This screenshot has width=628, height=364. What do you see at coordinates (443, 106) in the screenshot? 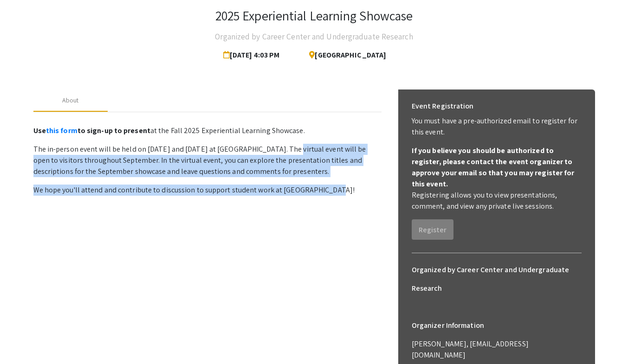
I see `h6: Event Registration` at bounding box center [443, 106].